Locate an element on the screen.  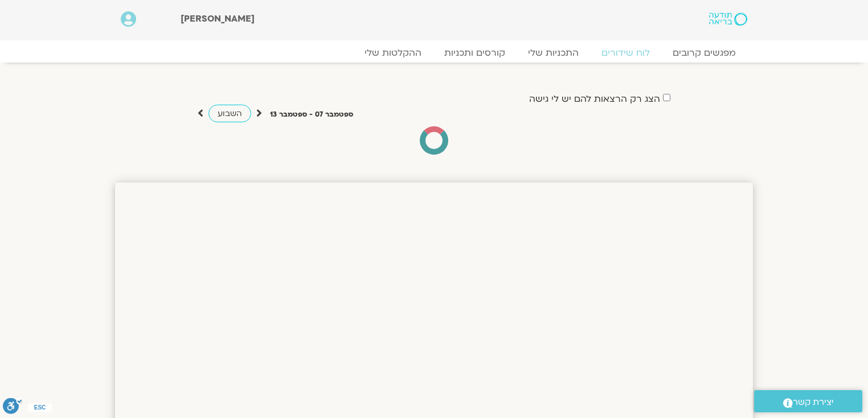
a: התכניות שלי is located at coordinates (553, 53).